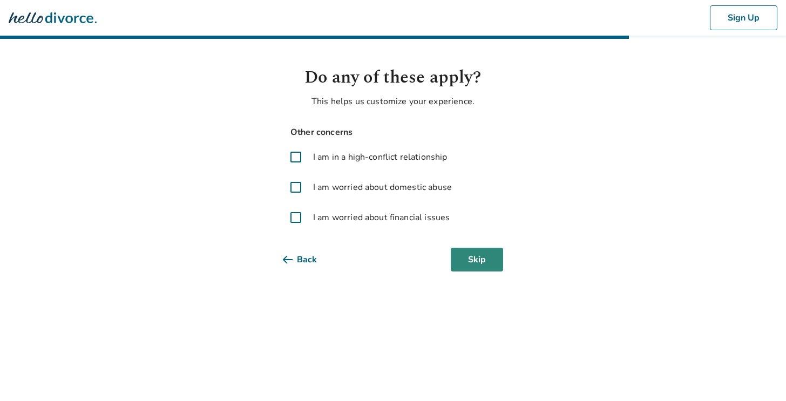  What do you see at coordinates (393, 132) in the screenshot?
I see `span: Other concerns` at bounding box center [393, 132].